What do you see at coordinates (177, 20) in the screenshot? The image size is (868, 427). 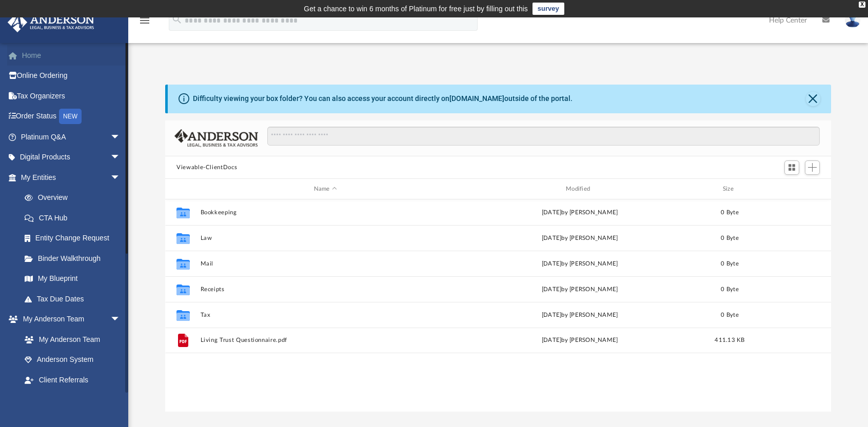 I see `i: search` at bounding box center [177, 20].